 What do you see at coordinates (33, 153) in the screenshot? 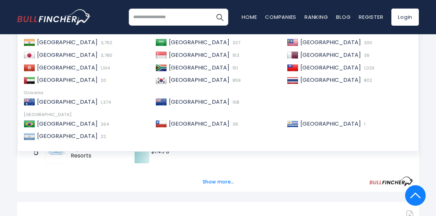
I see `span: 5` at bounding box center [33, 153].